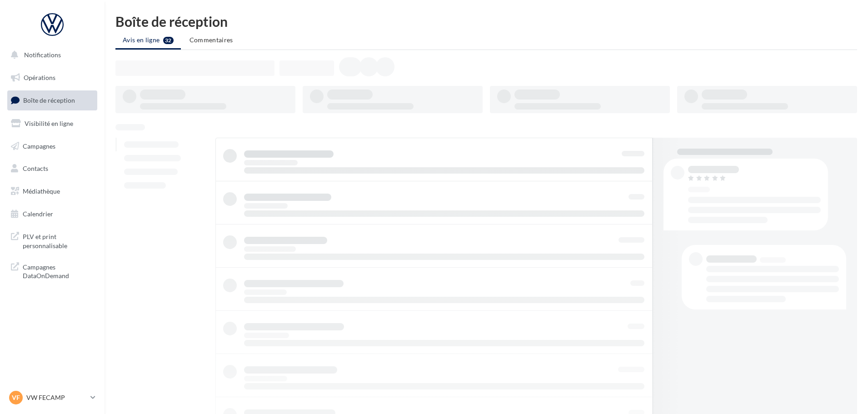 This screenshot has height=414, width=868. I want to click on span: PLV et print personnalisable, so click(58, 240).